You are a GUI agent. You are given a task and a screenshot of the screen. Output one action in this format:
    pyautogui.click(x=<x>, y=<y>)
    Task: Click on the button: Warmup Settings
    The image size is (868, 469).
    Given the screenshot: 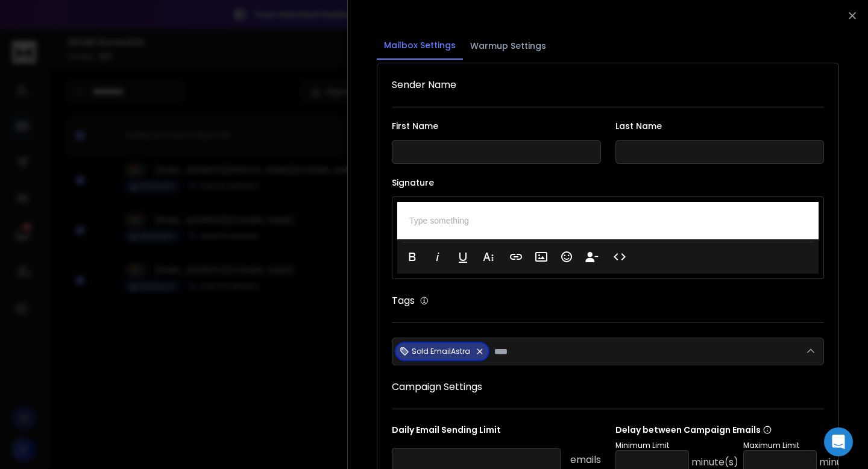 What is the action you would take?
    pyautogui.click(x=508, y=46)
    